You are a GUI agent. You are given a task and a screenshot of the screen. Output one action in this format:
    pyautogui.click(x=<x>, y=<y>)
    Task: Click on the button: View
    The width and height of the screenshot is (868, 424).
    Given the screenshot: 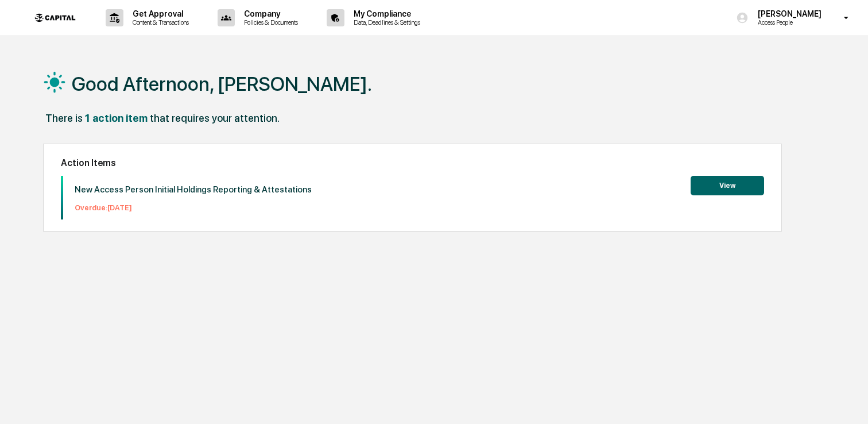 What is the action you would take?
    pyautogui.click(x=727, y=185)
    